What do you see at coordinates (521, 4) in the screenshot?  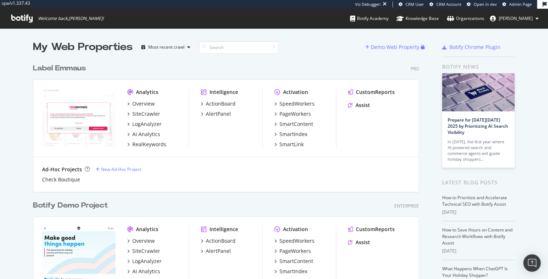 I see `span: Admin Page` at bounding box center [521, 4].